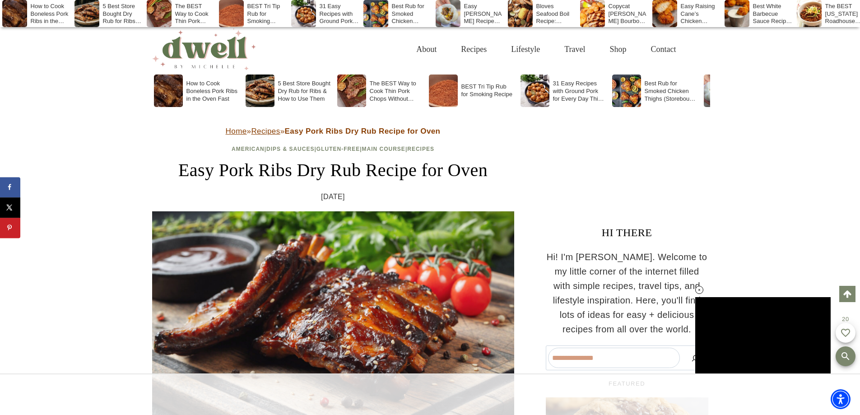 The width and height of the screenshot is (860, 415). Describe the element at coordinates (362, 131) in the screenshot. I see `strong: Easy Pork Ribs Dry Rub Recipe for Oven` at that location.